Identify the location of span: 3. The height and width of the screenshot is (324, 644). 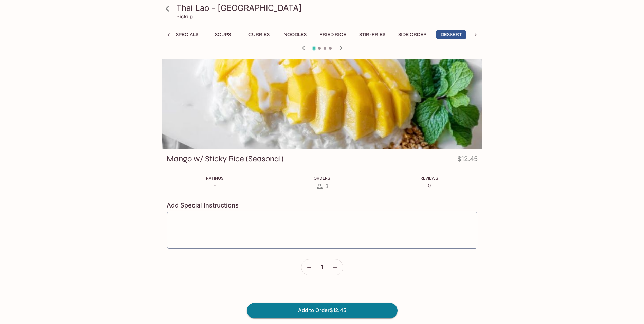
(327, 186).